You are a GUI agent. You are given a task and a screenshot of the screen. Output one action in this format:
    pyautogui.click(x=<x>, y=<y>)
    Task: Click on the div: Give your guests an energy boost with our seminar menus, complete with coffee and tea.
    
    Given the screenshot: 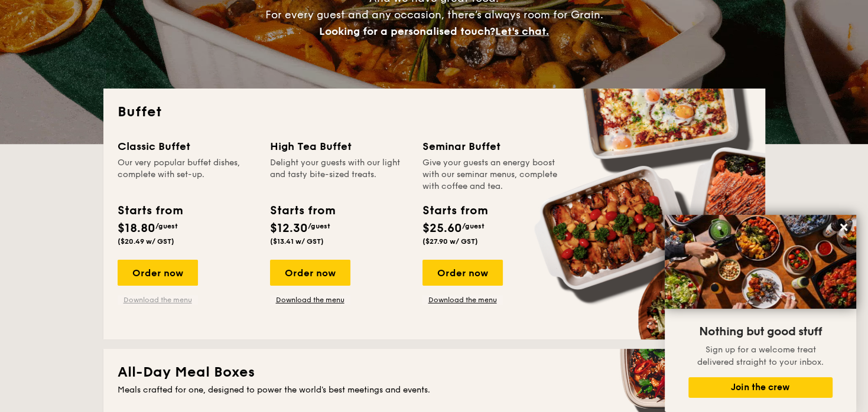 What is the action you would take?
    pyautogui.click(x=491, y=175)
    